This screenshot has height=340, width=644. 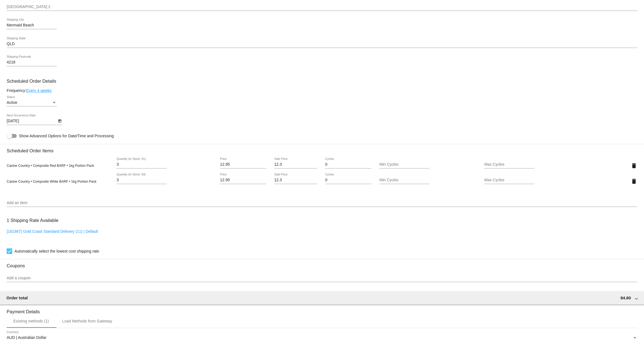 I want to click on span: Automatically select the lowest cost shipping rate, so click(x=57, y=251).